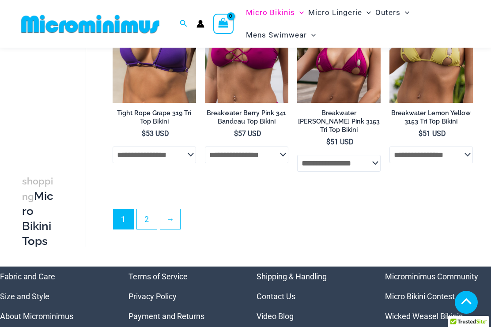 The width and height of the screenshot is (491, 327). Describe the element at coordinates (431, 117) in the screenshot. I see `h2: Breakwater Lemon Yellow 3153 Tri Top Bikini` at that location.